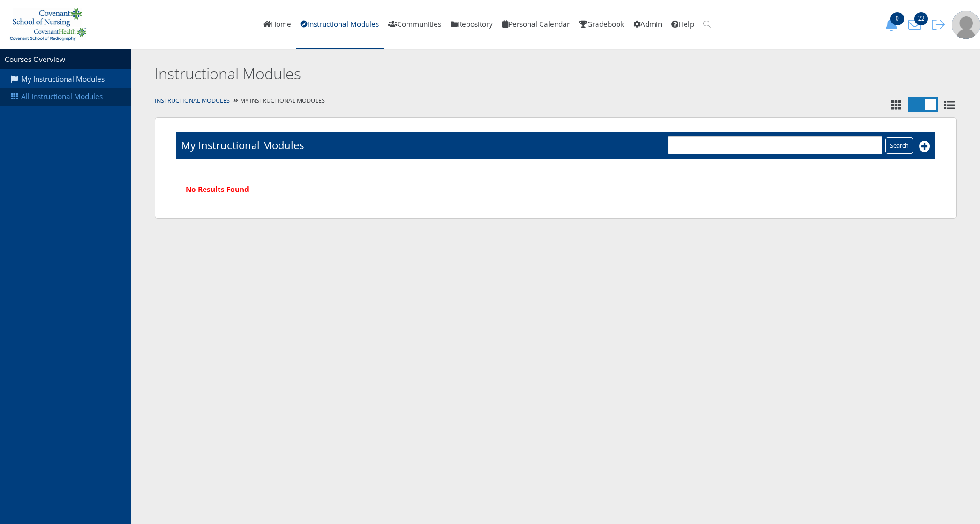 Image resolution: width=980 pixels, height=524 pixels. I want to click on a: Instructional Modules, so click(192, 101).